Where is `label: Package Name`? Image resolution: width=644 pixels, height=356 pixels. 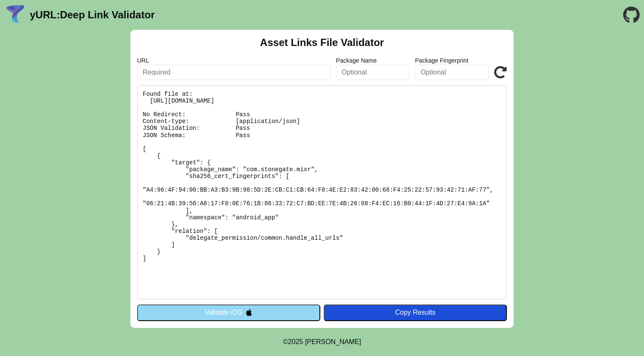 label: Package Name is located at coordinates (373, 60).